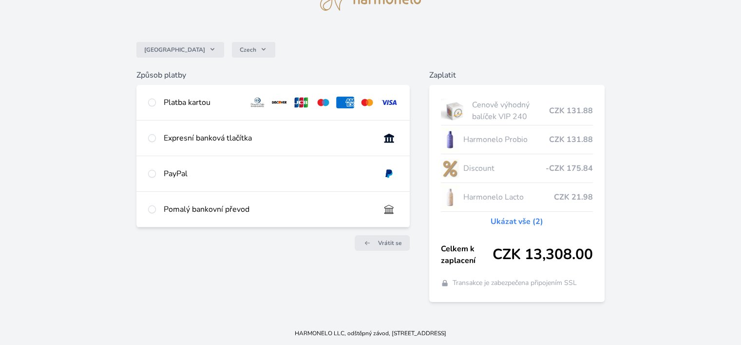  Describe the element at coordinates (273, 75) in the screenshot. I see `h6: Způsob platby` at that location.